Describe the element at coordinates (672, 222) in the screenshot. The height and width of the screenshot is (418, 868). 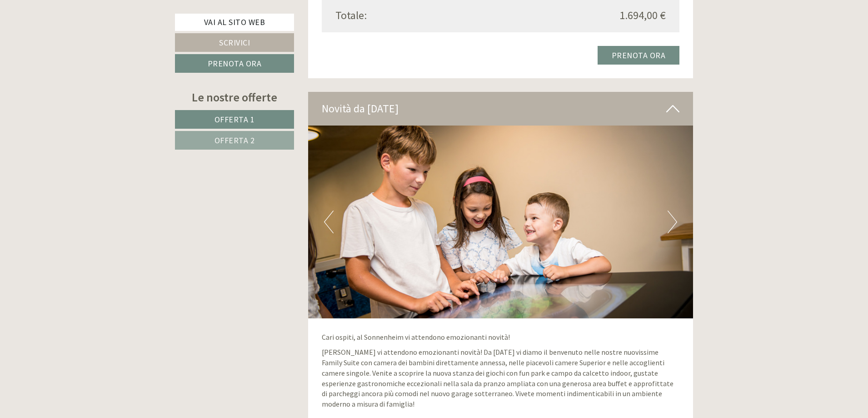
I see `button: Next` at that location.